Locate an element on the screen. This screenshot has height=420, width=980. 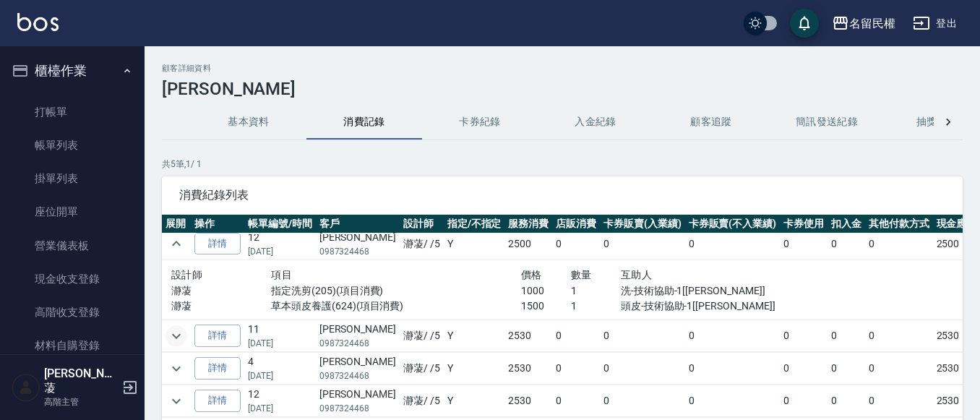
th: 其他付款方式 is located at coordinates (899, 224).